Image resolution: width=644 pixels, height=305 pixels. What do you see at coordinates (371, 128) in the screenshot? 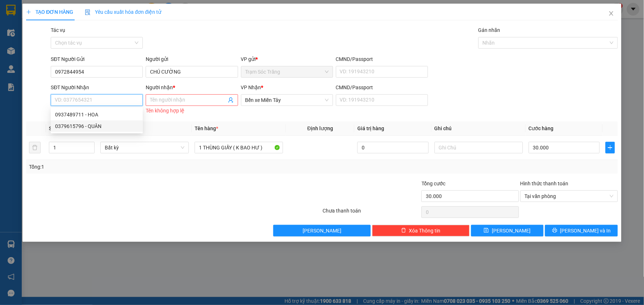
I see `span: Giá trị hàng` at bounding box center [371, 128].